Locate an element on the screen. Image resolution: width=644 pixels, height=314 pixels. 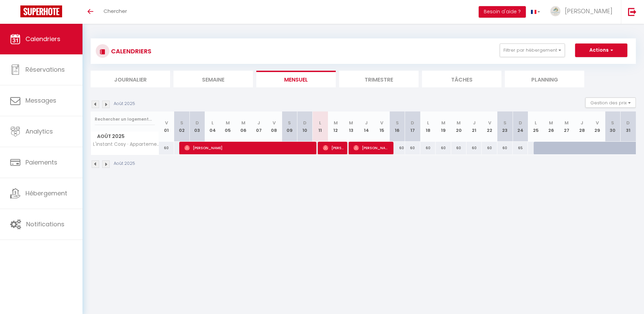
th: 27 is located at coordinates (566, 126).